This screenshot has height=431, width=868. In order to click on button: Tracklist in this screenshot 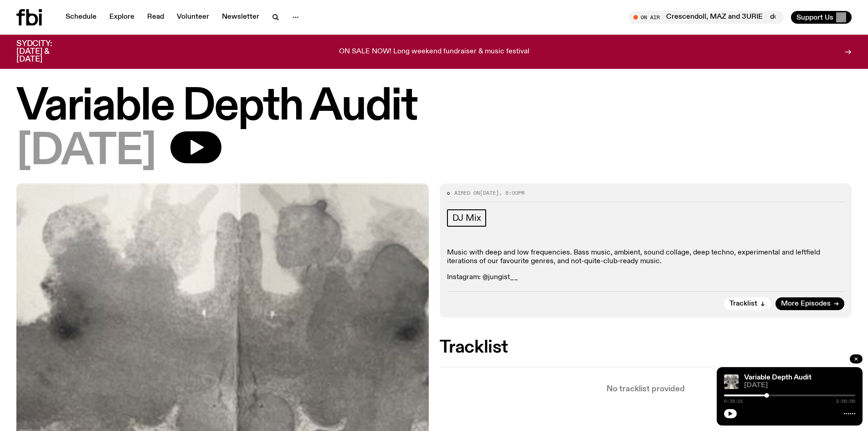, I will do `click(748, 303)`.